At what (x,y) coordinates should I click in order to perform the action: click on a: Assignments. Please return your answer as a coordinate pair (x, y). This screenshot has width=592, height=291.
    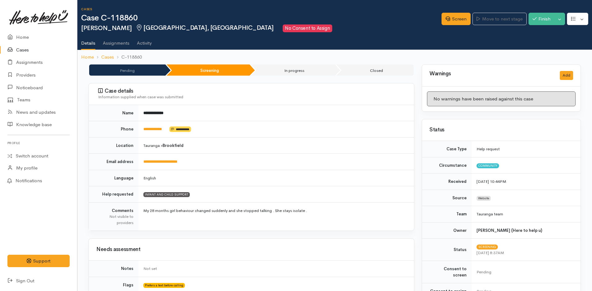
    Looking at the image, I should click on (116, 41).